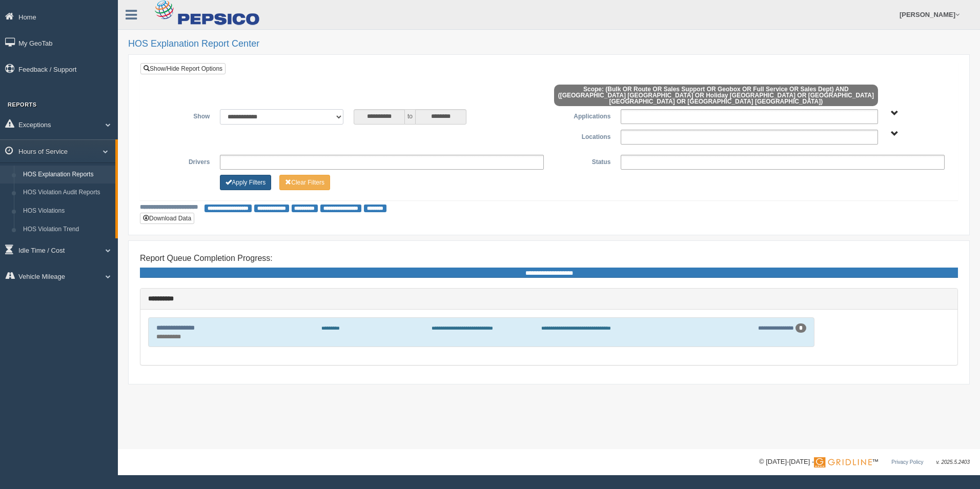 The width and height of the screenshot is (980, 489). Describe the element at coordinates (549, 258) in the screenshot. I see `h4: Report Queue Completion Progress:` at that location.